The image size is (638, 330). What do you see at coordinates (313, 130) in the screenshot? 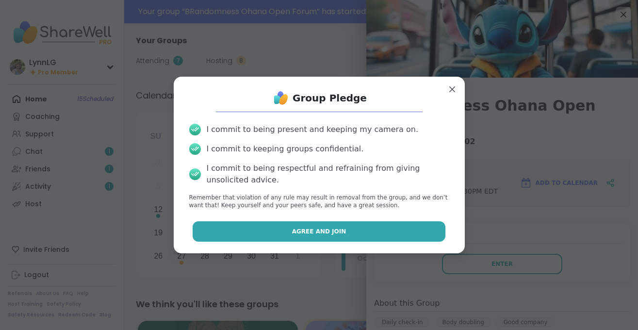
I see `div: I commit to being present and keeping my camera on.` at bounding box center [313, 130].